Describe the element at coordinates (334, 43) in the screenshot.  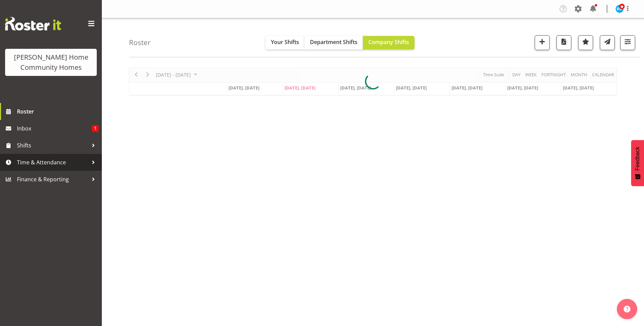
I see `button: Department Shifts` at that location.